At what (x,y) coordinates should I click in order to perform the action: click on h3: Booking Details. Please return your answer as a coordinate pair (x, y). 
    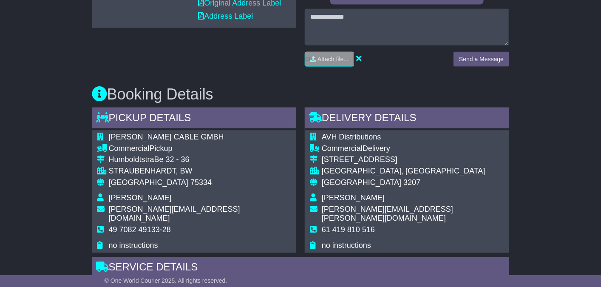
    Looking at the image, I should click on (300, 94).